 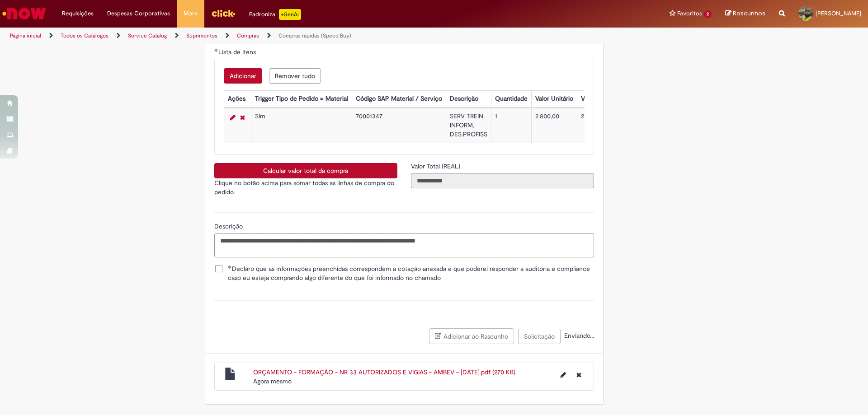 What do you see at coordinates (290, 36) in the screenshot?
I see `ul: Trilhas de página` at bounding box center [290, 36].